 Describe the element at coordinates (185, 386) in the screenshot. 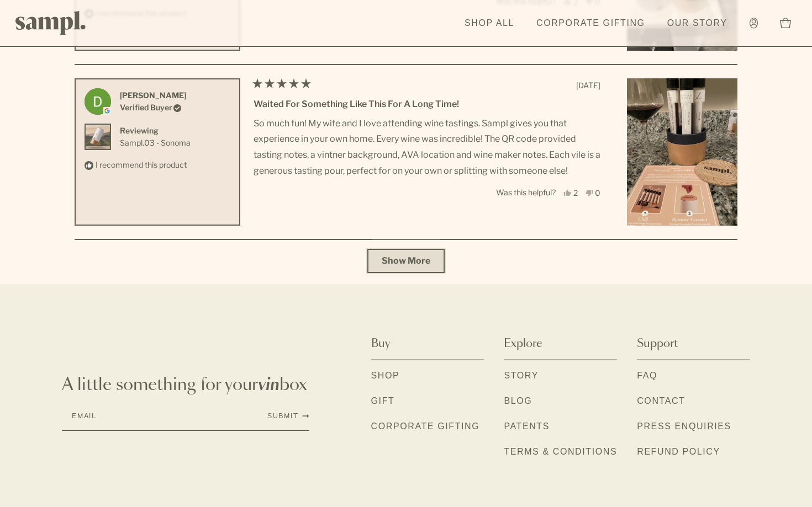

I see `p: A little something for your box` at that location.